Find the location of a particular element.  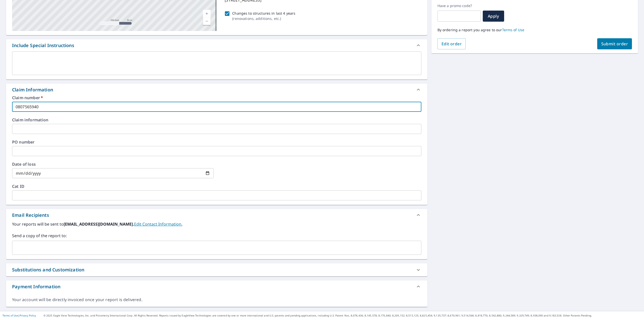

label: Have a promo code? is located at coordinates (459, 6).